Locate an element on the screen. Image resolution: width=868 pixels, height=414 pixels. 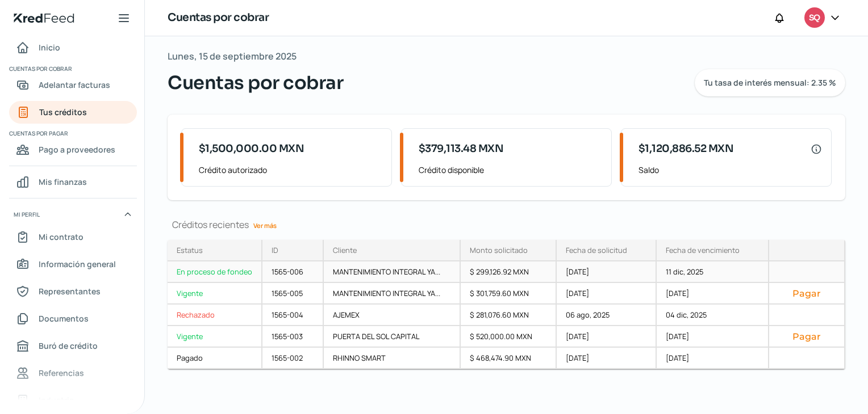
a: Pago a proveedores is located at coordinates (73, 150).